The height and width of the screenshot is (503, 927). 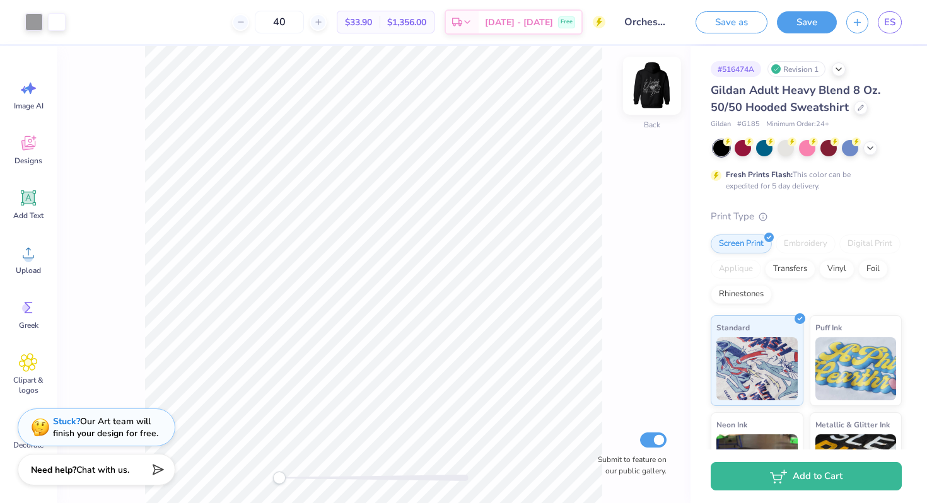 I want to click on div: Transfers, so click(x=791, y=269).